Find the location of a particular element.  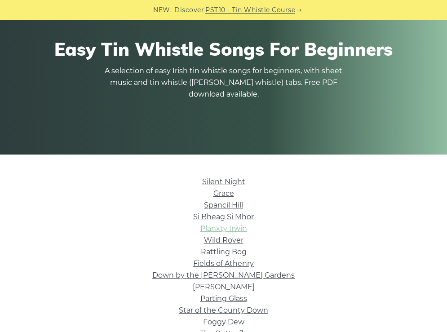

a: Parting Glass is located at coordinates (224, 298).